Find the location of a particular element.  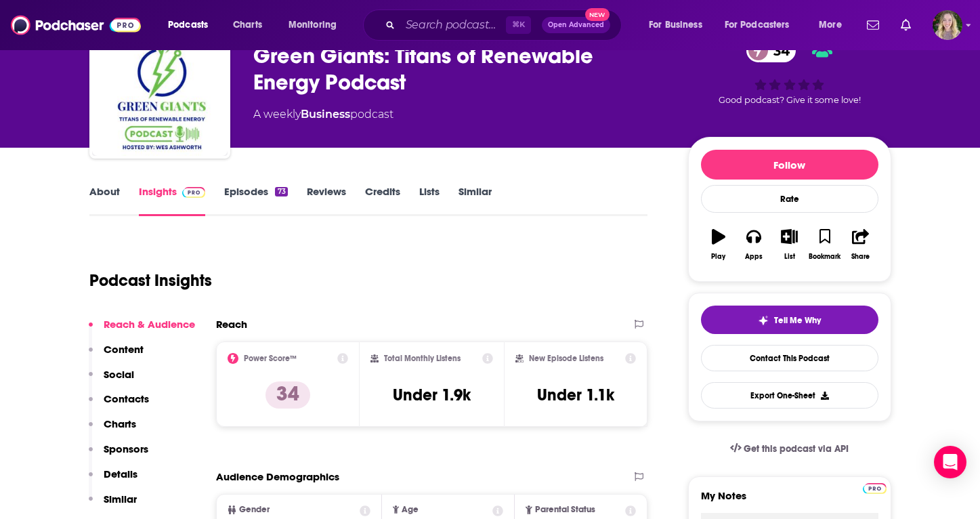

h3: Under 1.1k is located at coordinates (576, 395).